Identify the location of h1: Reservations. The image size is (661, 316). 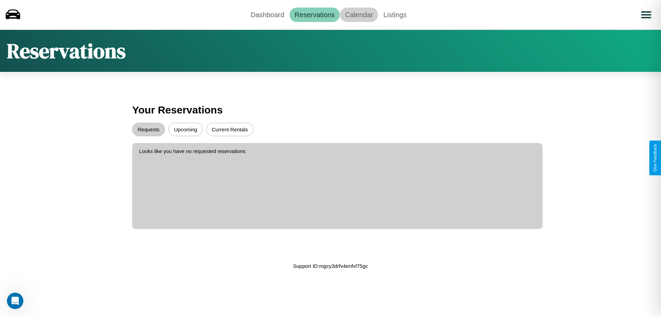
(66, 51).